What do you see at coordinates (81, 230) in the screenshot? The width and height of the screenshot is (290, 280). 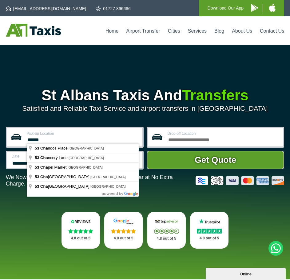 I see `a: Reviews.io Stars 4.8 out of 5` at bounding box center [81, 230].